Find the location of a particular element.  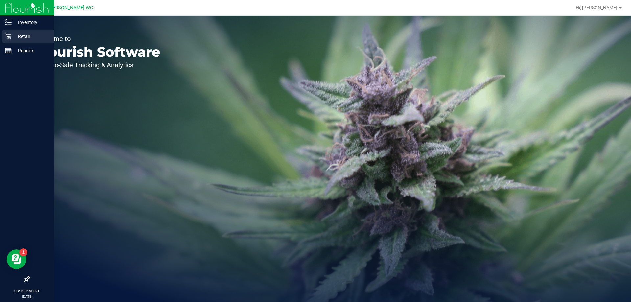

inline-svg: Retail is located at coordinates (8, 36).